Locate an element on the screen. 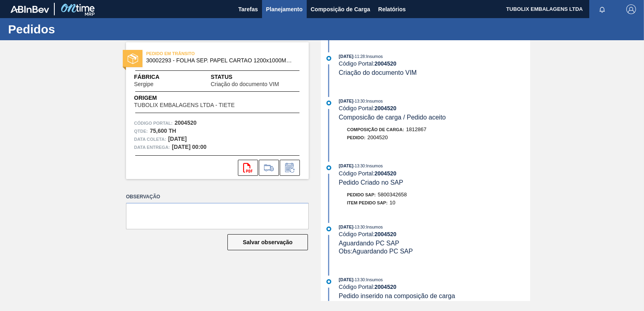  span: Pedido : is located at coordinates (356, 138).